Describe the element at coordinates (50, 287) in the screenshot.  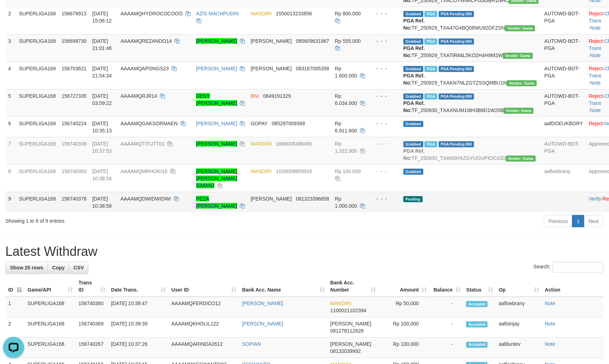
I see `th: Game/API: activate to sort column ascending` at that location.